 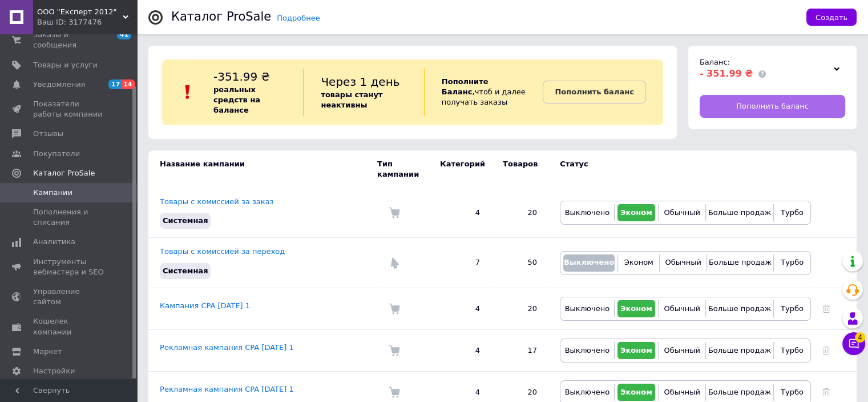 What do you see at coordinates (65, 65) in the screenshot?
I see `span: Товары и услуги` at bounding box center [65, 65].